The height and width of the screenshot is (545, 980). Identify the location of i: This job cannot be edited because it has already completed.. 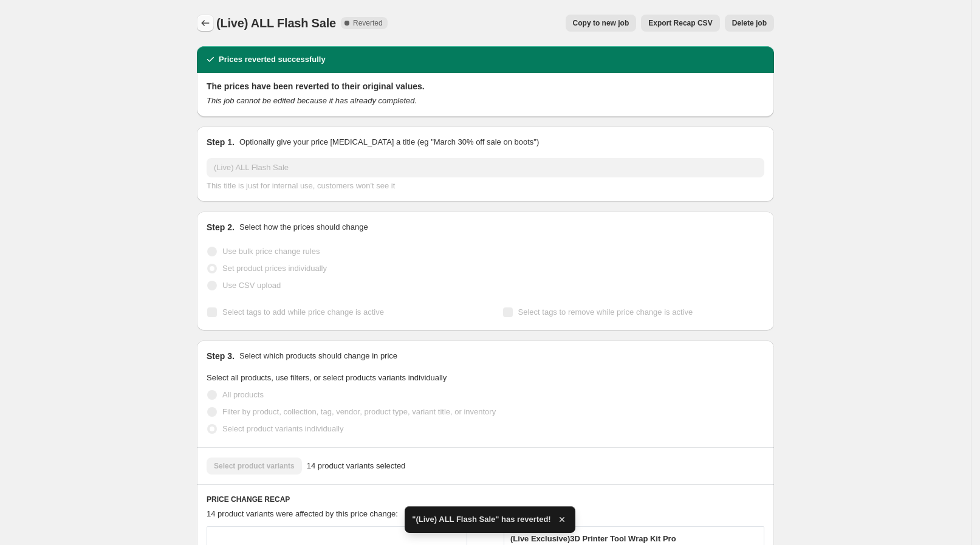
(311, 100).